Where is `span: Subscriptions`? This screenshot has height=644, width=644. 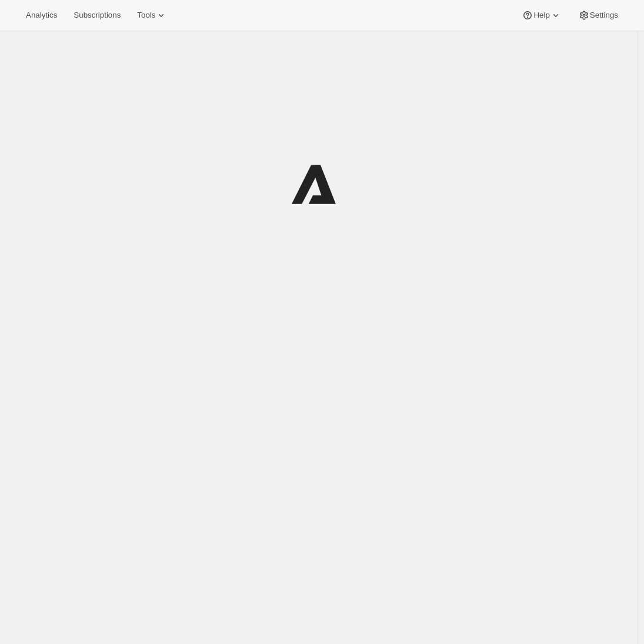
span: Subscriptions is located at coordinates (97, 15).